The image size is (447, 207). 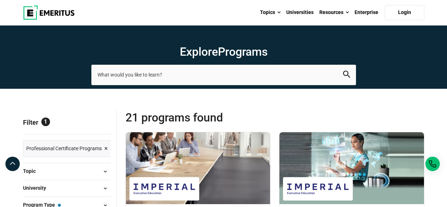 What do you see at coordinates (198, 168) in the screenshot?
I see `img: Professional Certificate in Digital Marketing | Online Digital Marketing Course` at bounding box center [198, 168].